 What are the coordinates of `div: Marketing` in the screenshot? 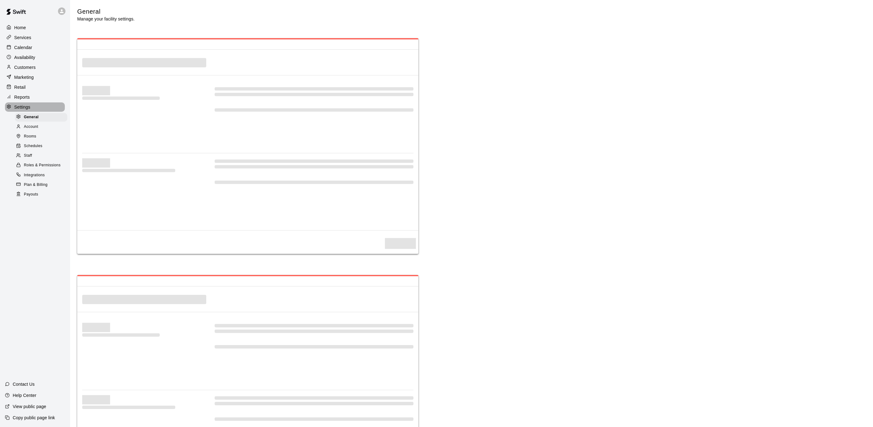 It's located at (35, 77).